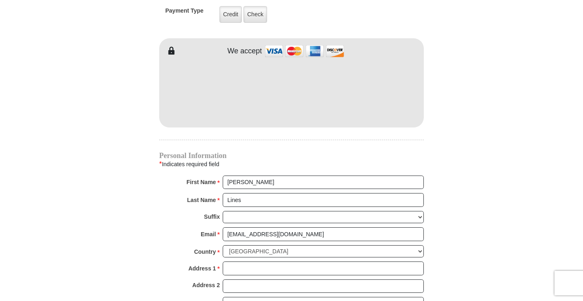 Image resolution: width=583 pixels, height=301 pixels. What do you see at coordinates (245, 51) in the screenshot?
I see `h4: We accept` at bounding box center [245, 51].